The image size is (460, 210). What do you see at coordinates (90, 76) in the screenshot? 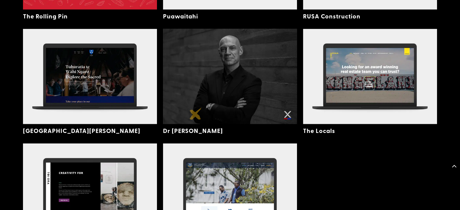
I see `a: St Johns Theological College` at bounding box center [90, 76].